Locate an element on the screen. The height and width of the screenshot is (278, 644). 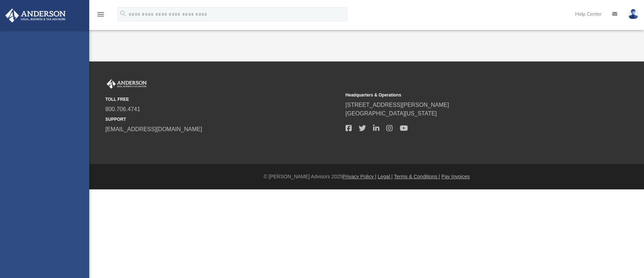
a: Pay Invoices is located at coordinates (455, 176).